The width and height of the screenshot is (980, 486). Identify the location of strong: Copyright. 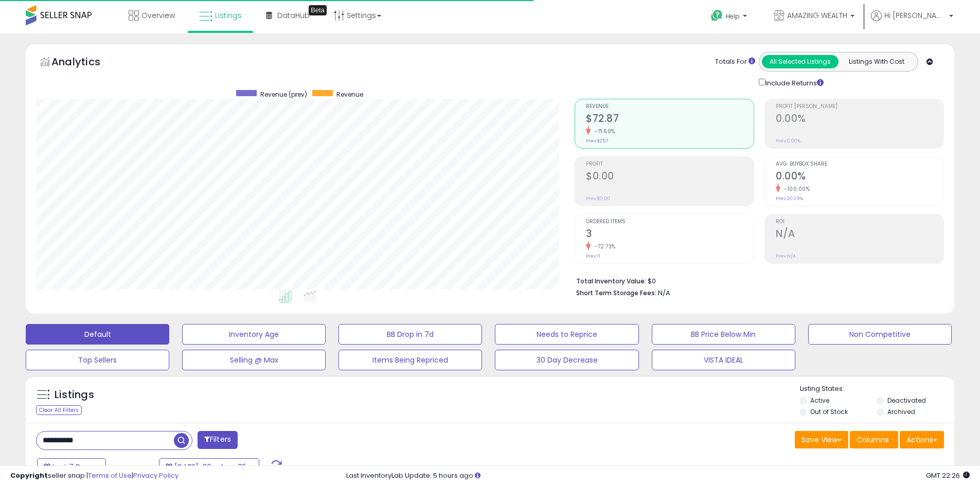
(29, 476).